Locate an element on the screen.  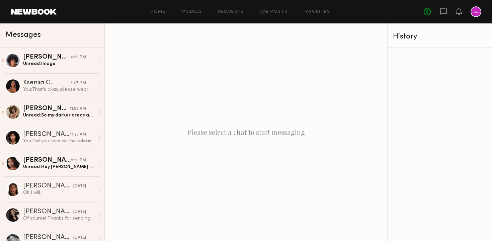
div: You: Did you receive the release form via email? It should have come from Dropbox Sign. Please re... is located at coordinates (59, 141).